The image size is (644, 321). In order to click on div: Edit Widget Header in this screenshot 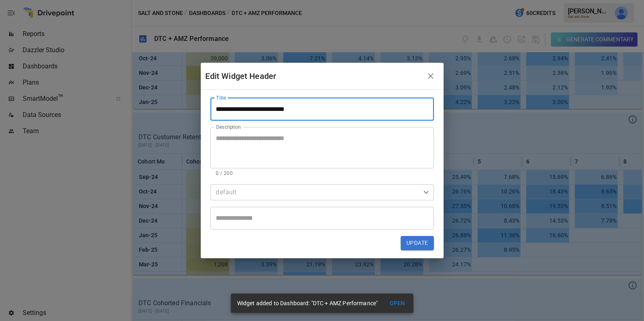, I will do `click(314, 76)`.